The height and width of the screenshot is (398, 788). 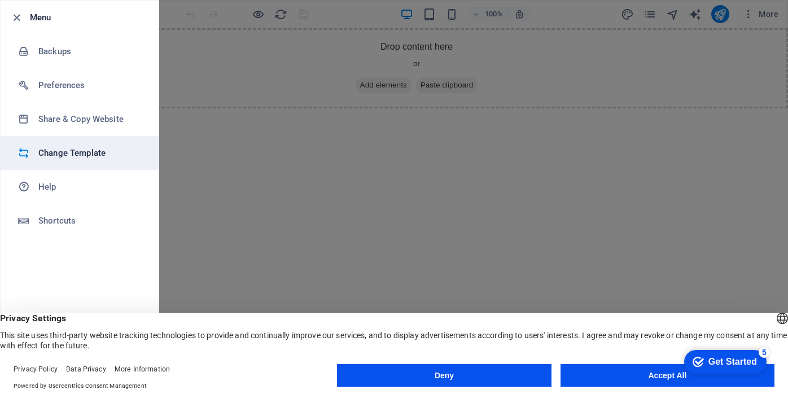 I want to click on h6: Shortcuts, so click(x=90, y=221).